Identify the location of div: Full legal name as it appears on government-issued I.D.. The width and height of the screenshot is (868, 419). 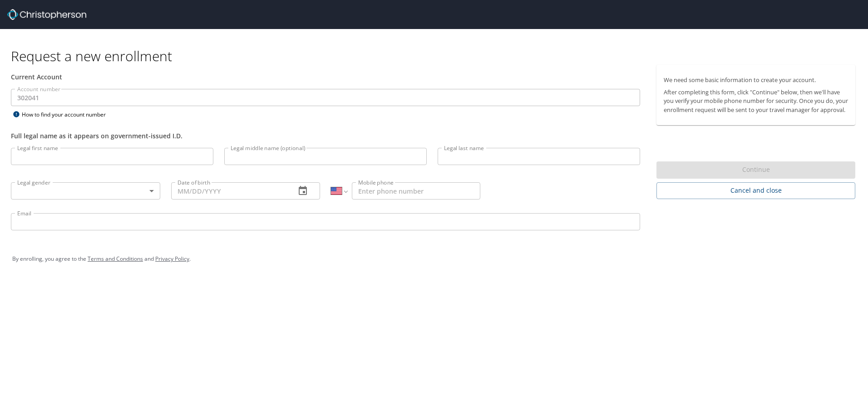
(326, 135).